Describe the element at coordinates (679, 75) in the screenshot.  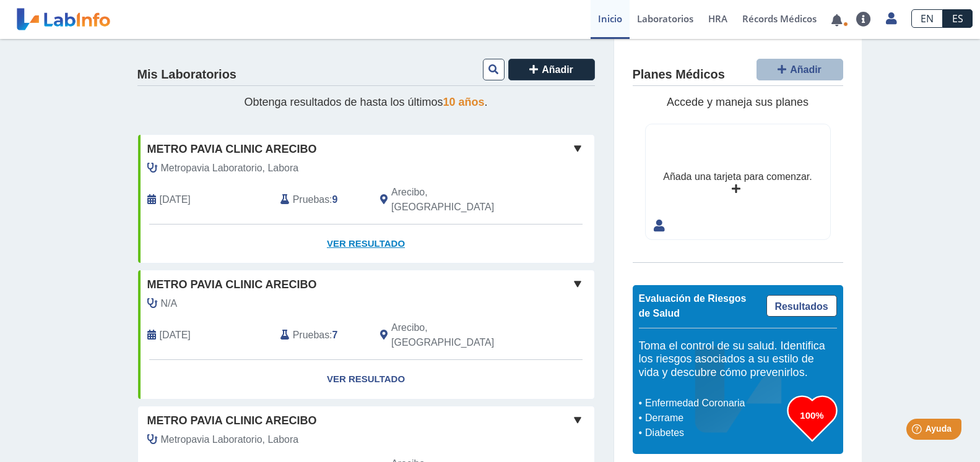
I see `h4: Planes Médicos` at that location.